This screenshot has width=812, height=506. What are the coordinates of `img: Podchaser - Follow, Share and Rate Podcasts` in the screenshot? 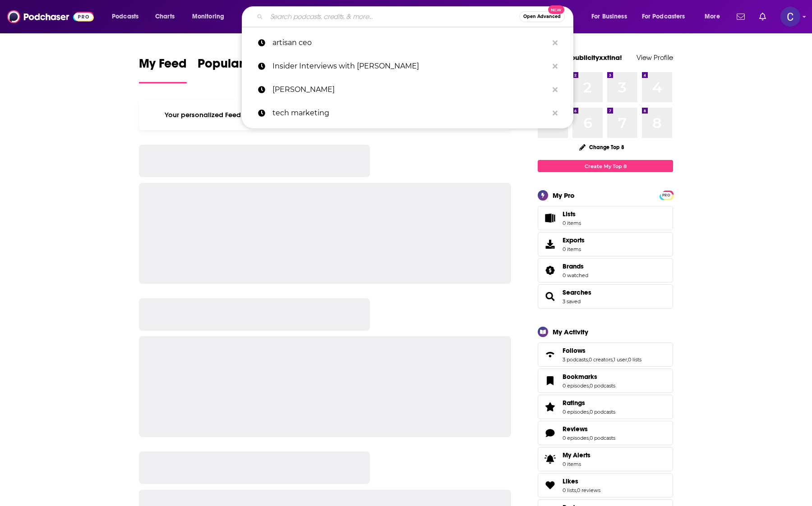 It's located at (51, 17).